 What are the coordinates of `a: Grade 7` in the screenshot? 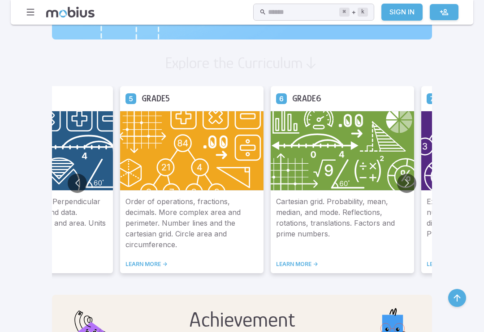 It's located at (432, 98).